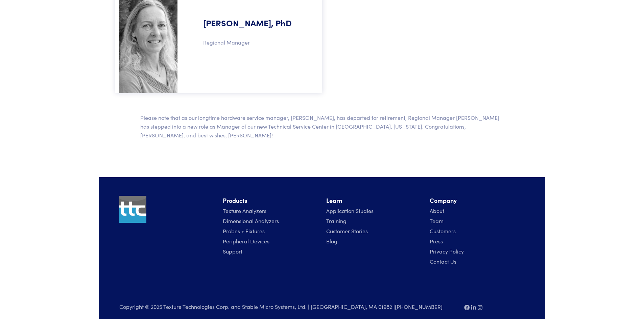 The image size is (644, 319). I want to click on a: Texture Analyzers, so click(244, 210).